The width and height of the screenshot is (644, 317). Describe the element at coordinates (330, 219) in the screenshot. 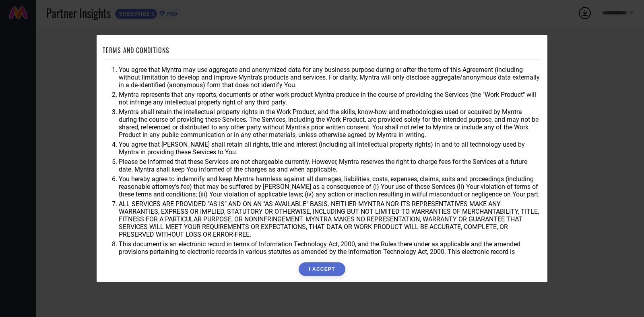

I see `li: ALL SERVICES ARE PROVIDED "AS IS" AND ON AN "AS AVAILABLE" BASIS. NEITHER MYNTRA NOR ITS REPRESEN...` at that location.